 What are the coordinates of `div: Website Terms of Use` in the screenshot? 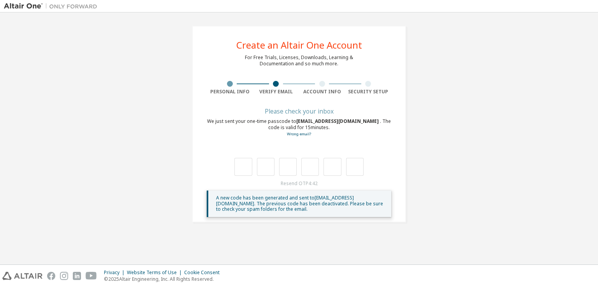 It's located at (155, 273).